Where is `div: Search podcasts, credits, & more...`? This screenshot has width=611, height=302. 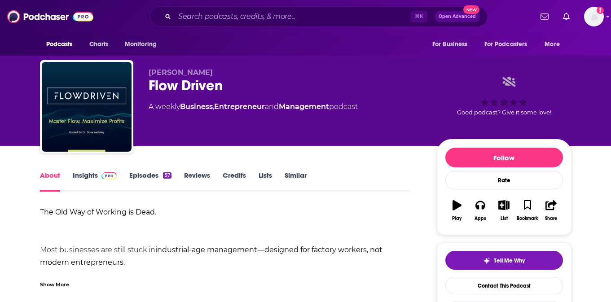 div: Search podcasts, credits, & more... is located at coordinates (319, 17).